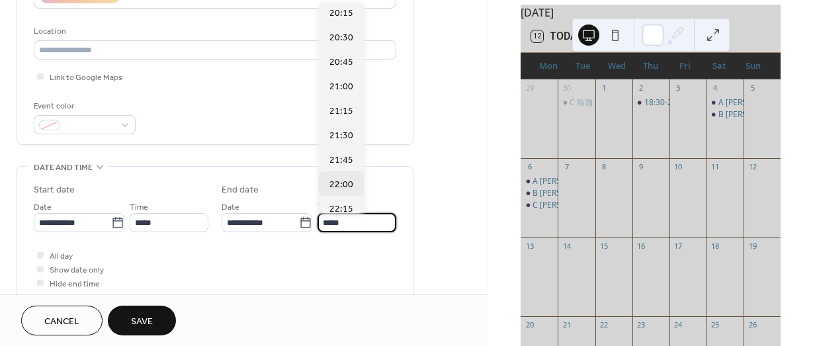 The height and width of the screenshot is (346, 813). Describe the element at coordinates (341, 62) in the screenshot. I see `span: 20:45` at that location.